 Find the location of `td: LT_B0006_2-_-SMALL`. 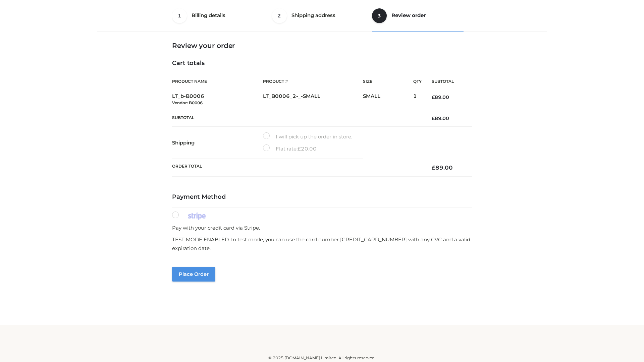

td: LT_B0006_2-_-SMALL is located at coordinates (313, 100).